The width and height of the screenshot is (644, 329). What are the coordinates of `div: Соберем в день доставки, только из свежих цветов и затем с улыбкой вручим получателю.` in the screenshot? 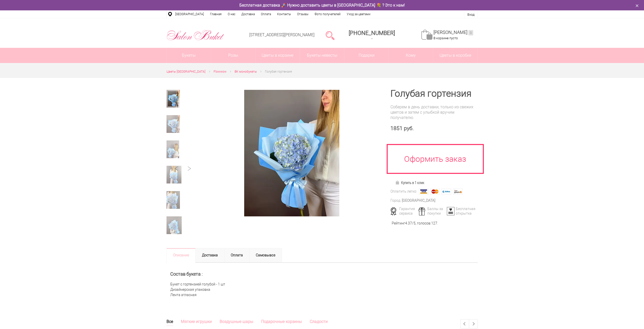 It's located at (434, 112).